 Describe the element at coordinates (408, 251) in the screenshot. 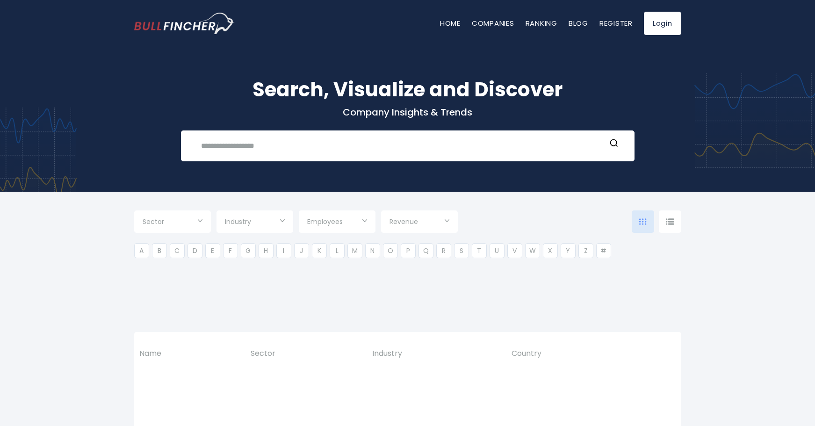

I see `li: P` at that location.